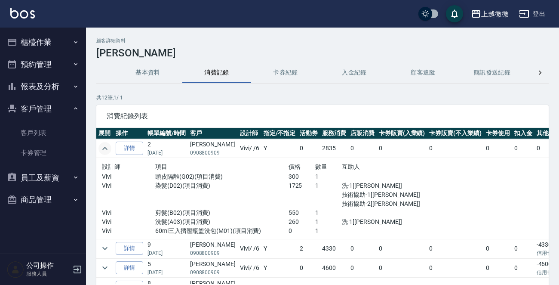 The height and width of the screenshot is (285, 559). What do you see at coordinates (334, 148) in the screenshot?
I see `td: 2835` at bounding box center [334, 148].